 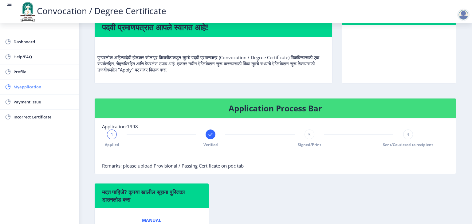 I want to click on img: logo, so click(x=28, y=12).